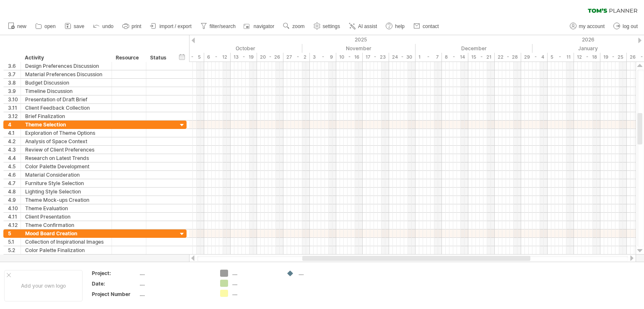 This screenshot has height=309, width=644. What do you see at coordinates (15, 200) in the screenshot?
I see `div: 4.9` at bounding box center [15, 200].